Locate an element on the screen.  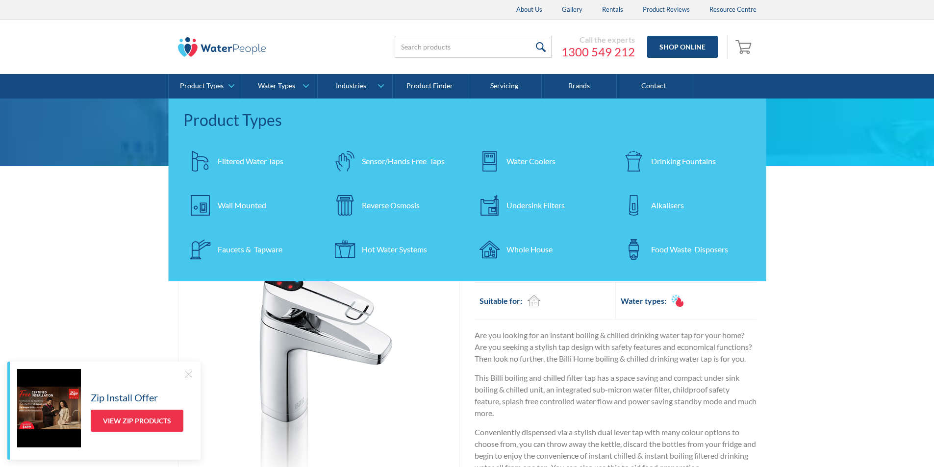
img: The Water People is located at coordinates (222, 47).